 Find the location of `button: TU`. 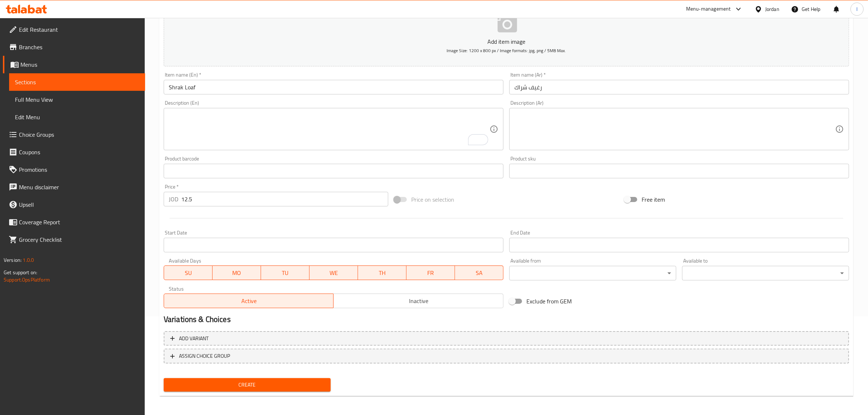

button: TU is located at coordinates (285, 273).